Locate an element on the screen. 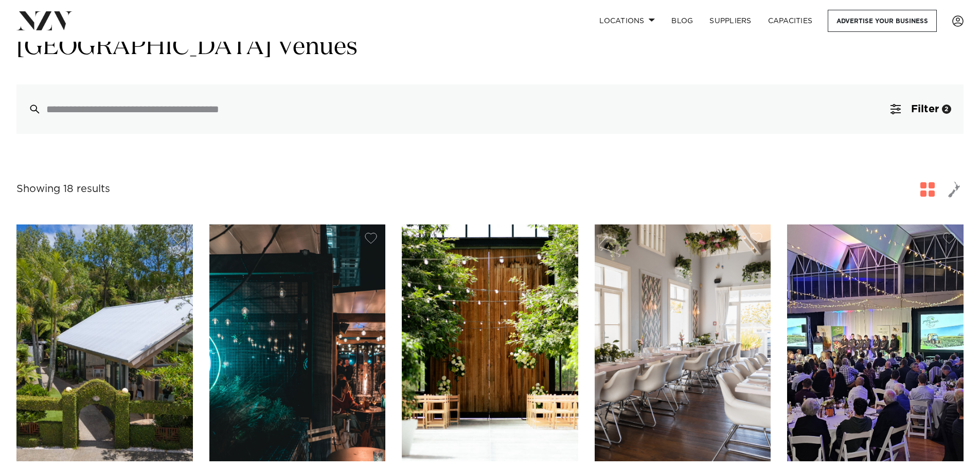  a: Locations is located at coordinates (627, 21).